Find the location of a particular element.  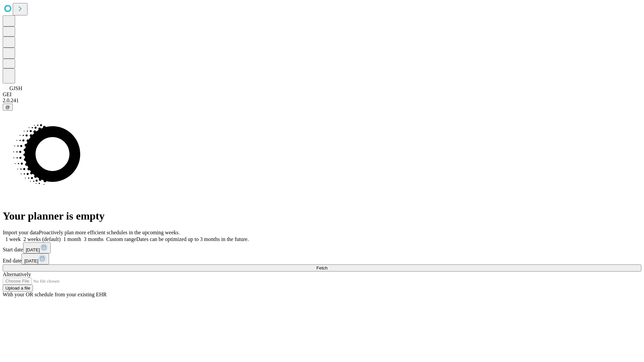

button: Upload a file is located at coordinates (18, 288).